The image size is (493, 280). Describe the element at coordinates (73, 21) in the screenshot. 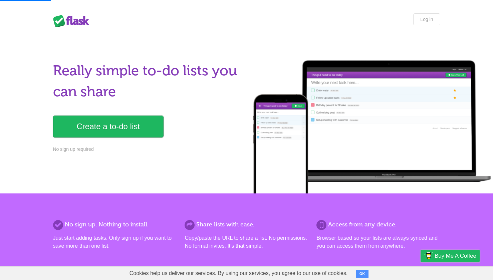

I see `div: Flask Lists` at that location.